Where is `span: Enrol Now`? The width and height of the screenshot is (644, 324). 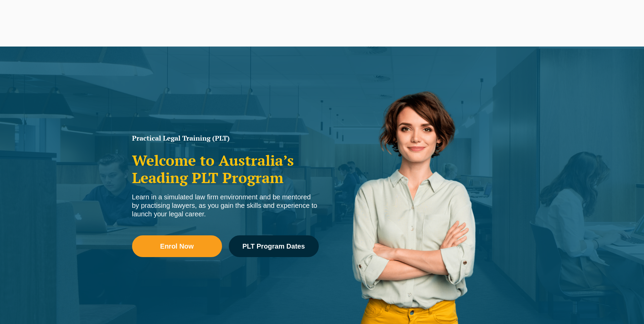
span: Enrol Now is located at coordinates (177, 246).